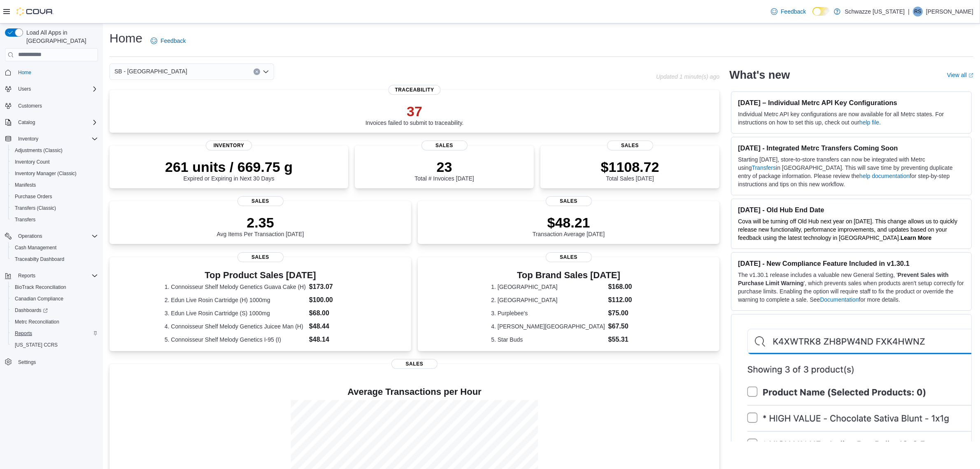 This screenshot has height=469, width=980. Describe the element at coordinates (415, 114) in the screenshot. I see `div: Invoices failed to submit to traceability.` at that location.